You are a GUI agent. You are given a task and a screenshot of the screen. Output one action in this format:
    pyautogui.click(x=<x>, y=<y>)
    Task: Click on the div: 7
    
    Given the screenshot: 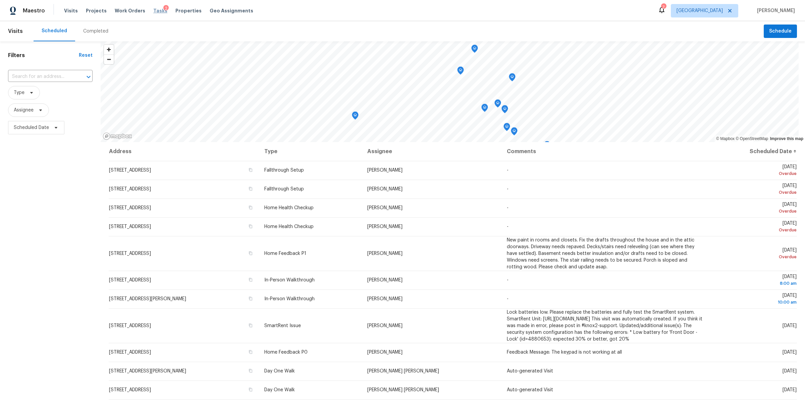 What is the action you would take?
    pyautogui.click(x=664, y=7)
    